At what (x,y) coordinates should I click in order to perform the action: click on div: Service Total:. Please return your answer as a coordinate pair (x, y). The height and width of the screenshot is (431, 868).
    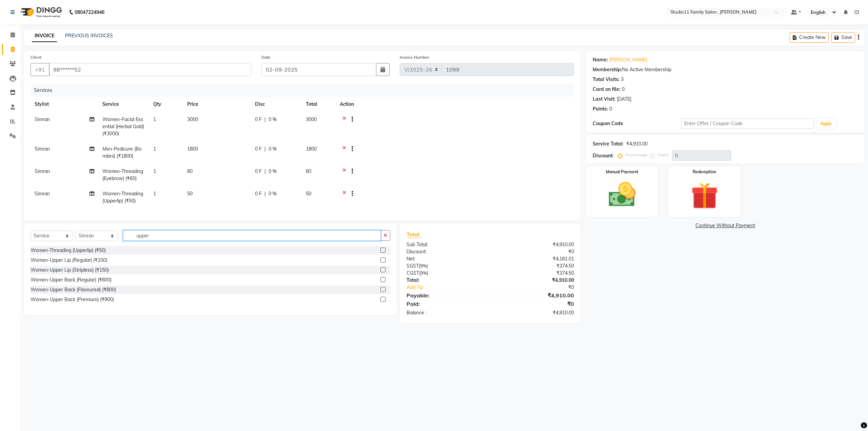
    Looking at the image, I should click on (608, 144).